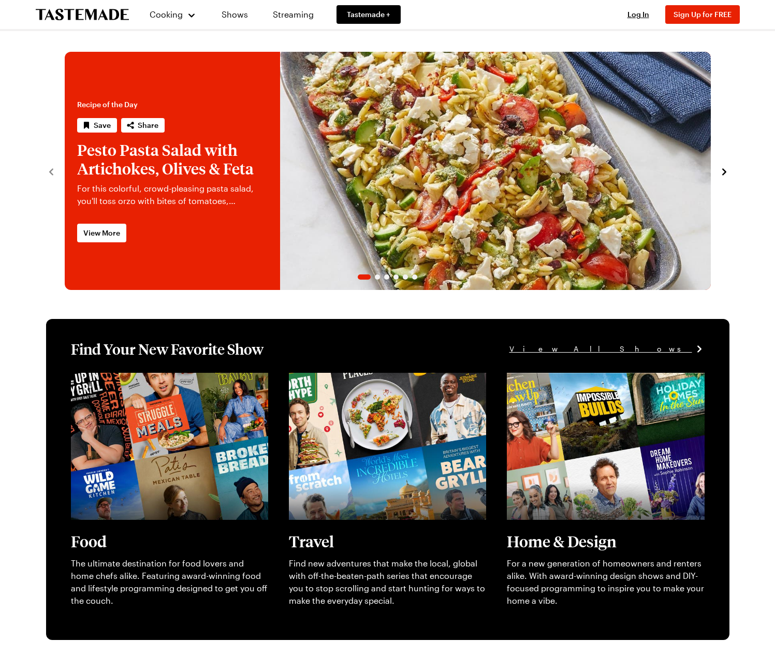 The width and height of the screenshot is (775, 655). I want to click on button: Save recipe, so click(97, 125).